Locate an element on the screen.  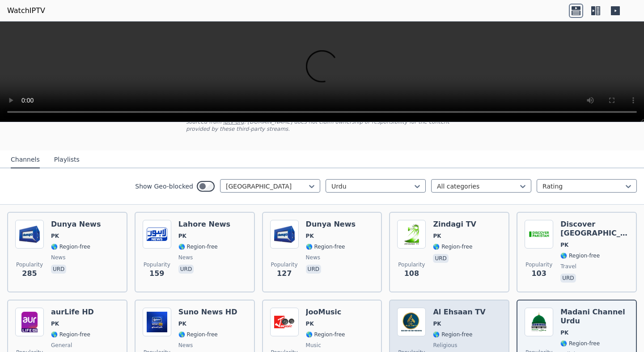
h6: aurLife HD is located at coordinates (73, 312).